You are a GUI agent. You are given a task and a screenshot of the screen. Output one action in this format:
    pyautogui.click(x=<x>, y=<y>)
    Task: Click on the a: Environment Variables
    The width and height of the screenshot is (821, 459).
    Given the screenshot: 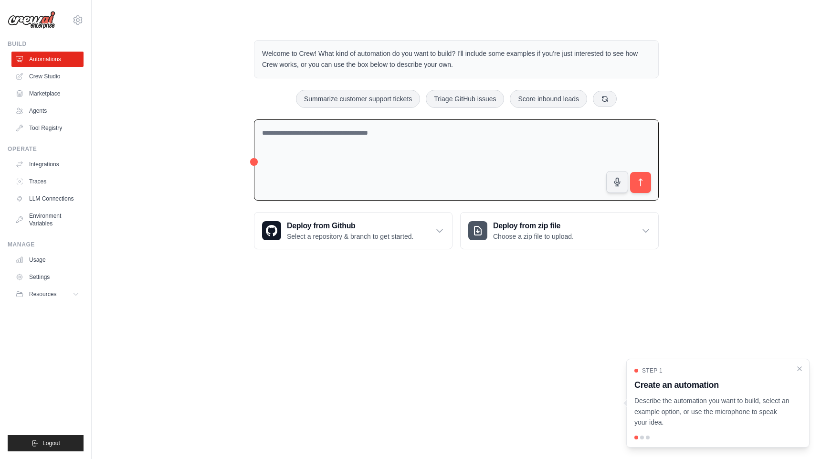 What is the action you would take?
    pyautogui.click(x=47, y=220)
    